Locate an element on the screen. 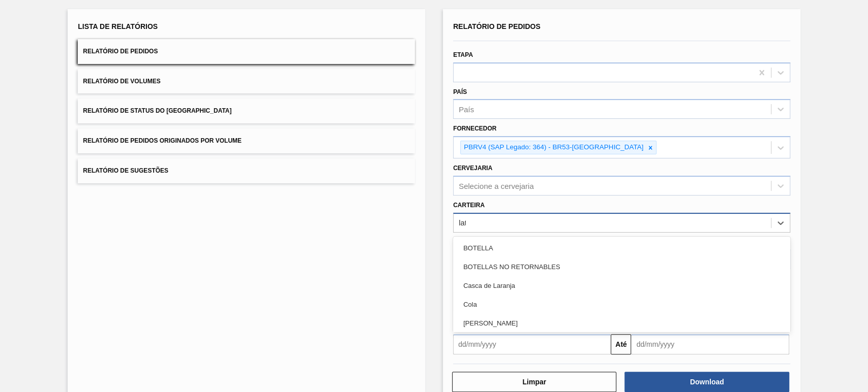  label: Cervejaria is located at coordinates (472, 168).